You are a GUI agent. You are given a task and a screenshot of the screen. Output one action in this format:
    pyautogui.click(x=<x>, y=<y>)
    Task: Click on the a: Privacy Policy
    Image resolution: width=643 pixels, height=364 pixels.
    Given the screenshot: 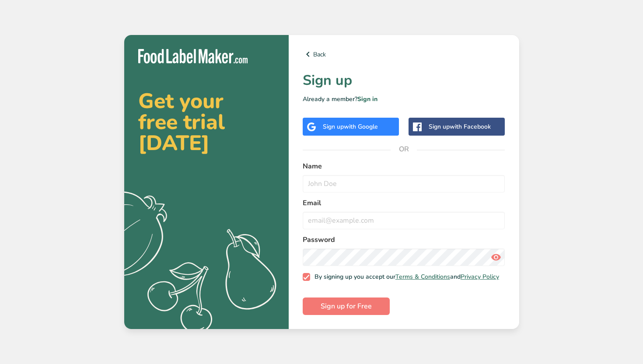 What is the action you would take?
    pyautogui.click(x=480, y=276)
    